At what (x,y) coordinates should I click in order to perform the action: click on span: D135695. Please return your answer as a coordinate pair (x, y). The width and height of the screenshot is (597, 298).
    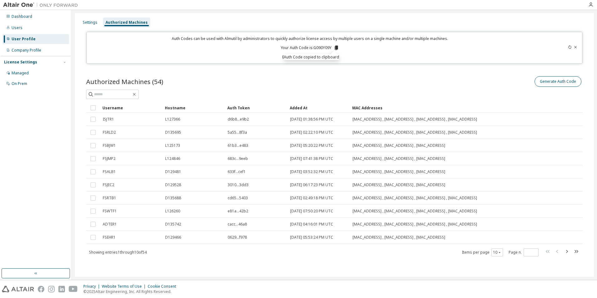
    Looking at the image, I should click on (173, 132).